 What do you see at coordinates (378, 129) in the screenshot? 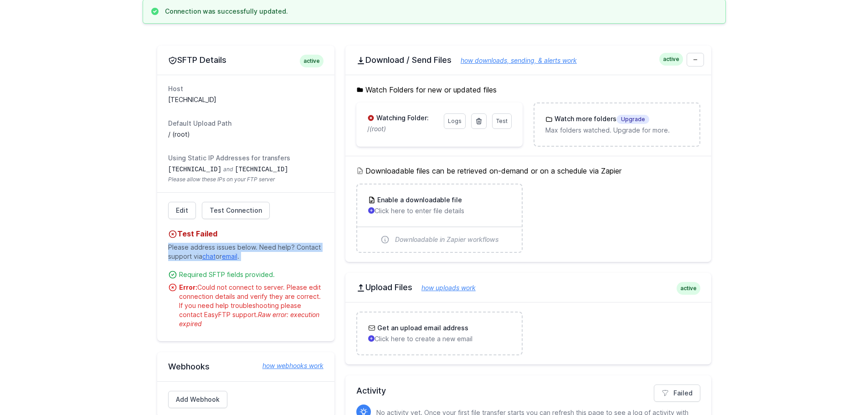
I see `i: (root)` at bounding box center [378, 129].